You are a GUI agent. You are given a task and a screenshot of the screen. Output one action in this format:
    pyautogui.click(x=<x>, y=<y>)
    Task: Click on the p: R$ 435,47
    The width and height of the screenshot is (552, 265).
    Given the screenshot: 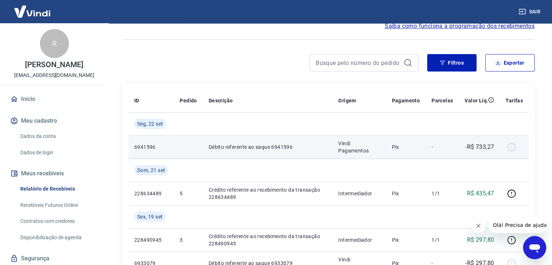 What is the action you would take?
    pyautogui.click(x=481, y=194)
    